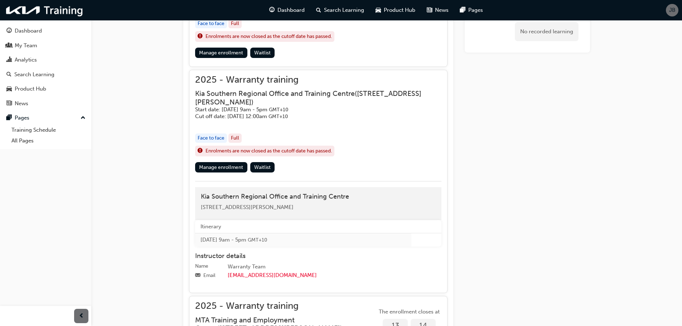  What do you see at coordinates (22, 118) in the screenshot?
I see `div: Pages` at bounding box center [22, 118].